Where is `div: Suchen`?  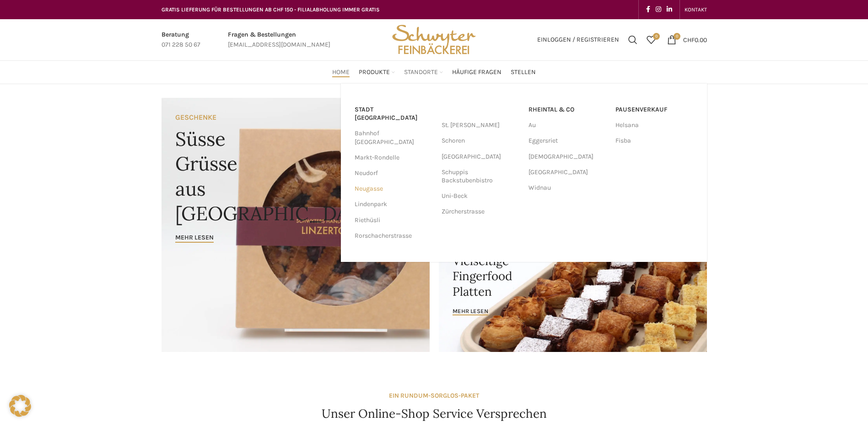 div: Suchen is located at coordinates (633, 40).